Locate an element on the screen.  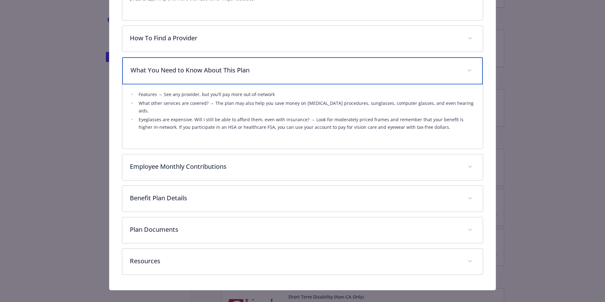
p: How To Find a Provider is located at coordinates (295, 38).